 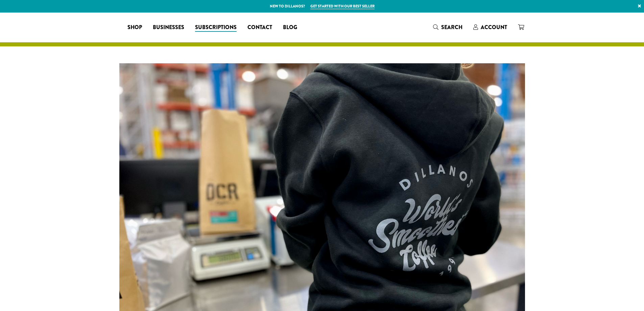 What do you see at coordinates (169, 27) in the screenshot?
I see `span: Businesses` at bounding box center [169, 27].